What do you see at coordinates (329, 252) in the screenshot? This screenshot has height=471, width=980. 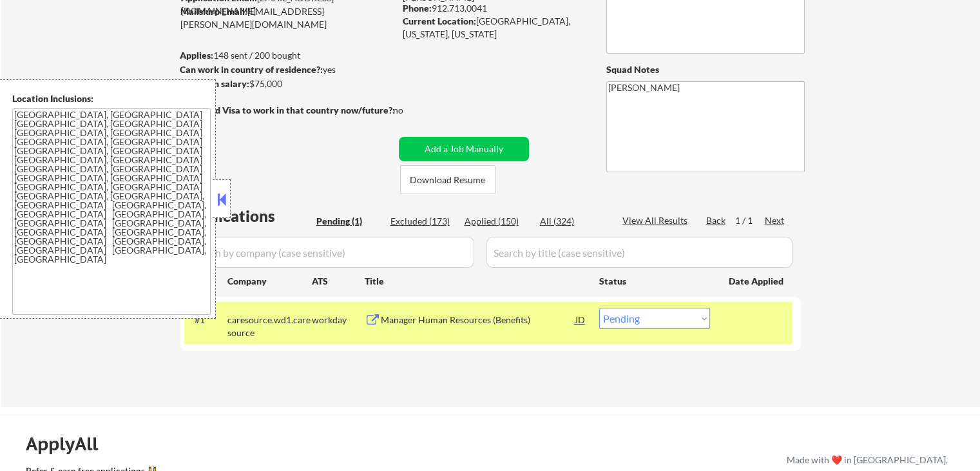 I see `input: Search by company (case sensitive)` at bounding box center [329, 252].